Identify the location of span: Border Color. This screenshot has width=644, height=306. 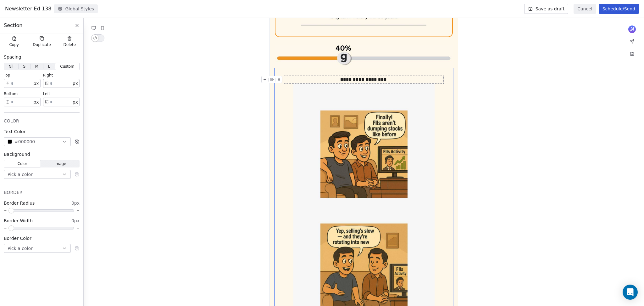
(18, 238).